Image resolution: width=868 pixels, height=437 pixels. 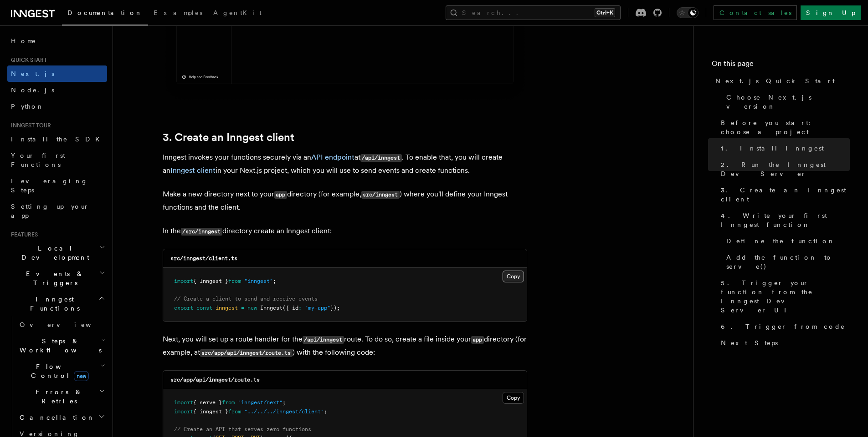 I want to click on h4: On this page, so click(x=780, y=65).